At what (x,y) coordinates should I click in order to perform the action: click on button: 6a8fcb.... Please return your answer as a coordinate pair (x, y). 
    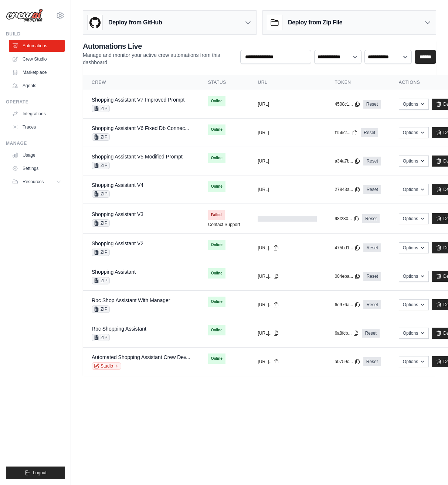
    Looking at the image, I should click on (347, 333).